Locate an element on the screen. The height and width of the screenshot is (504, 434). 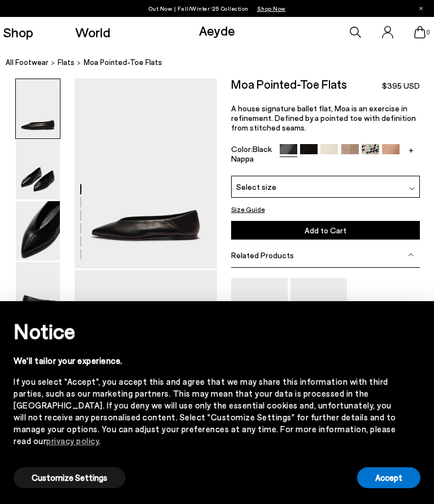
a: privacy policy is located at coordinates (72, 441).